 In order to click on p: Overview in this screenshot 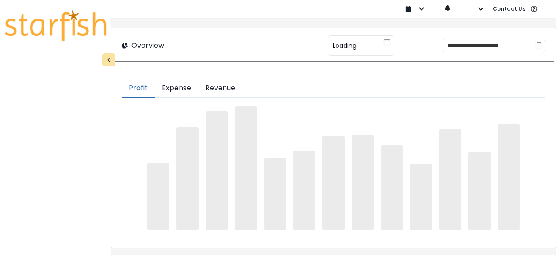, I will do `click(148, 46)`.